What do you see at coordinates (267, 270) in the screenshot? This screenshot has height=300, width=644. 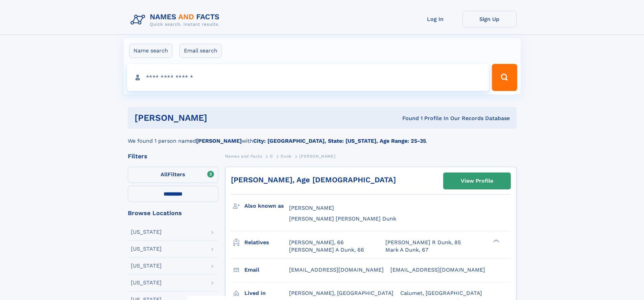 I see `h3: Email` at bounding box center [267, 270].